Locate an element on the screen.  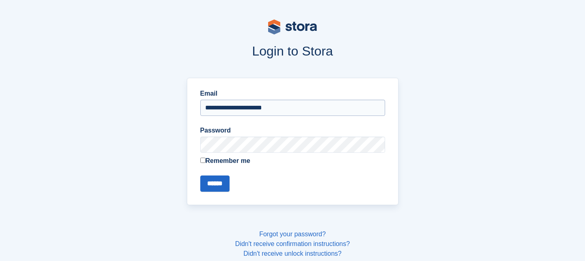
a: Forgot your password? is located at coordinates (292, 234).